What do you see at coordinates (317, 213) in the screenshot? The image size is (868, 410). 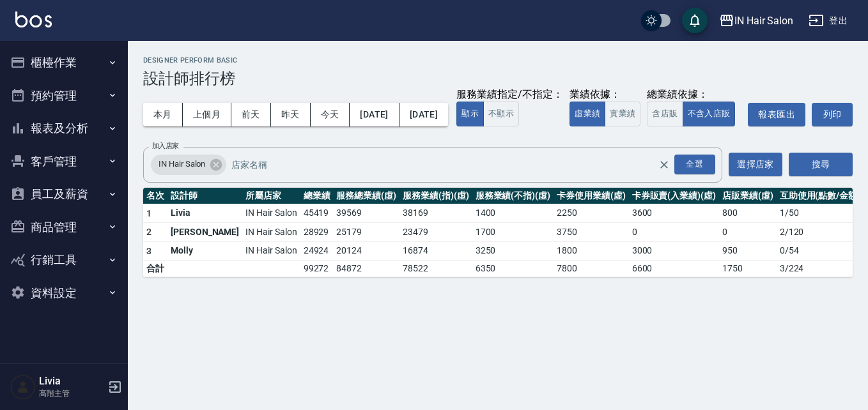 I see `td: 45419` at bounding box center [317, 213].